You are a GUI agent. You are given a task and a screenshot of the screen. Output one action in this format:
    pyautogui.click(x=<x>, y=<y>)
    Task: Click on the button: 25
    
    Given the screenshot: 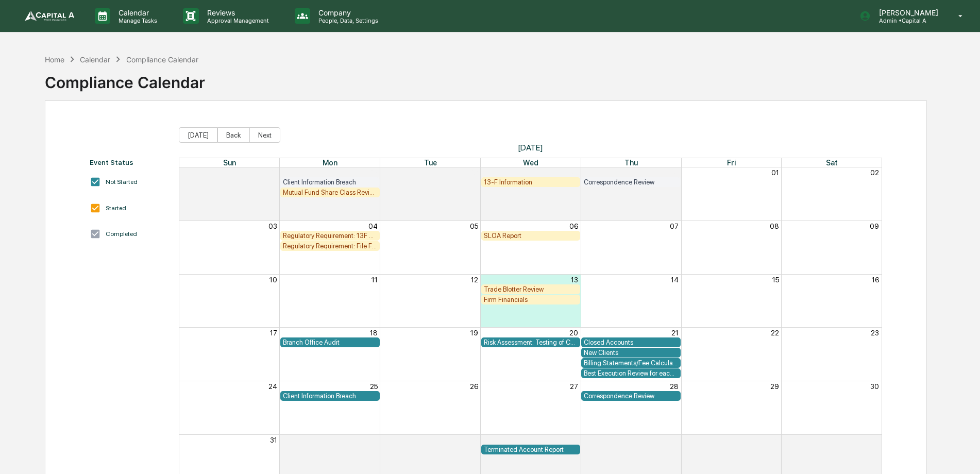 What is the action you would take?
    pyautogui.click(x=374, y=386)
    